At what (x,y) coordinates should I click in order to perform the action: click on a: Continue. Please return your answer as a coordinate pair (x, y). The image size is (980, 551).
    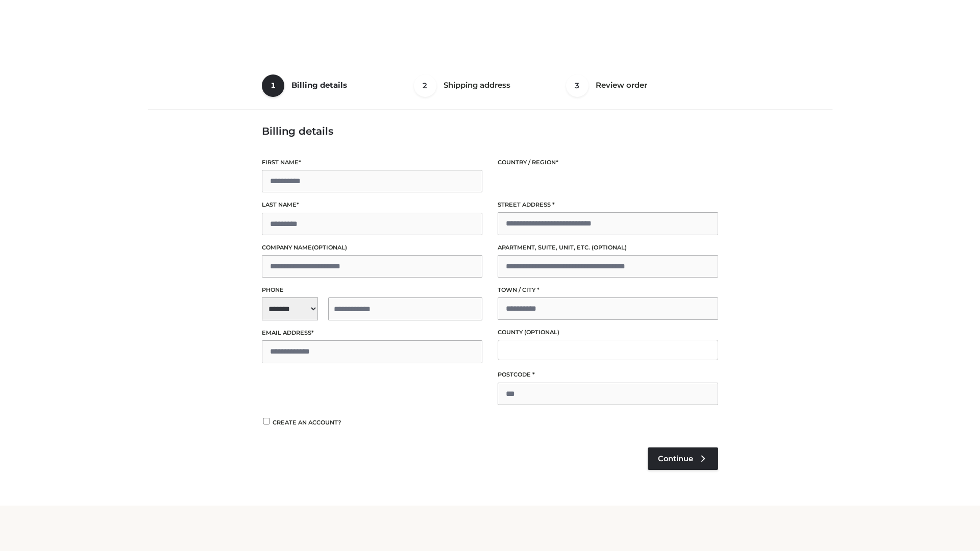
    Looking at the image, I should click on (683, 458).